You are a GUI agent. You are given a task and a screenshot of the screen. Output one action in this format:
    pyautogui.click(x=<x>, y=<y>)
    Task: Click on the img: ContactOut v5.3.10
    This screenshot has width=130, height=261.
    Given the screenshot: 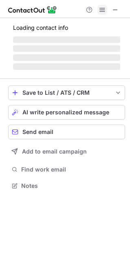 What is the action you would take?
    pyautogui.click(x=33, y=10)
    